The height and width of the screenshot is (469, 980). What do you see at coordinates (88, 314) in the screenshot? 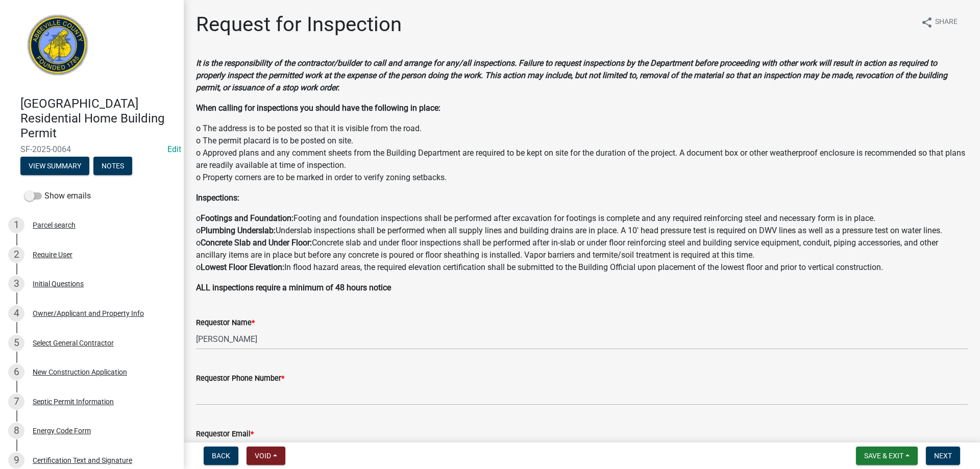
I see `div: Owner/Applicant and Property Info` at bounding box center [88, 314].